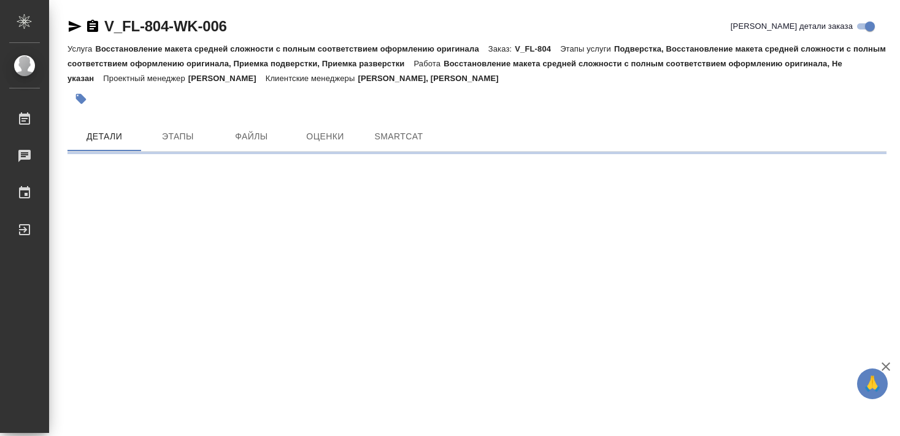  Describe the element at coordinates (325, 136) in the screenshot. I see `span: Оценки` at that location.